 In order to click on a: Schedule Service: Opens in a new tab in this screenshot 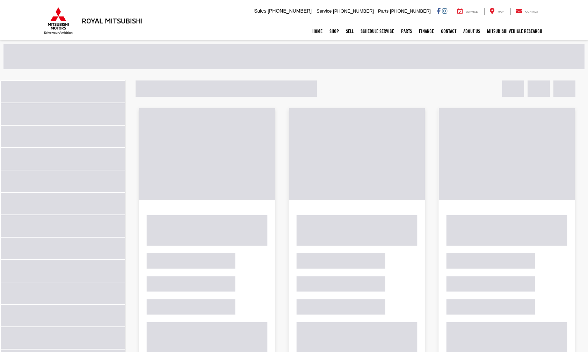, I will do `click(378, 31)`.